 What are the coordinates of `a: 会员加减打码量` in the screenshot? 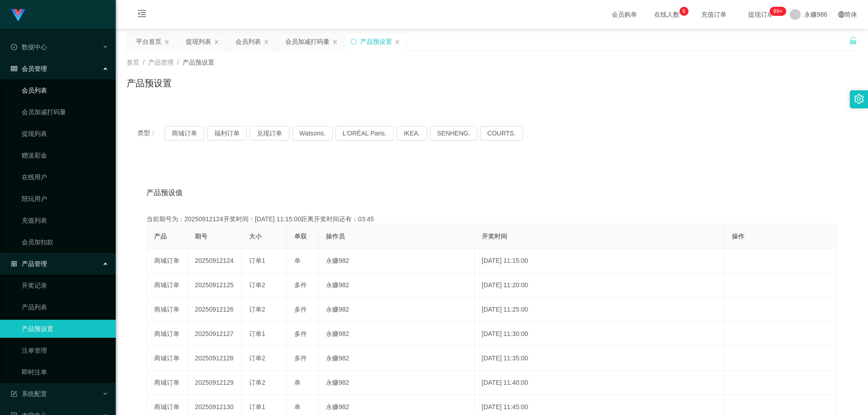 It's located at (65, 112).